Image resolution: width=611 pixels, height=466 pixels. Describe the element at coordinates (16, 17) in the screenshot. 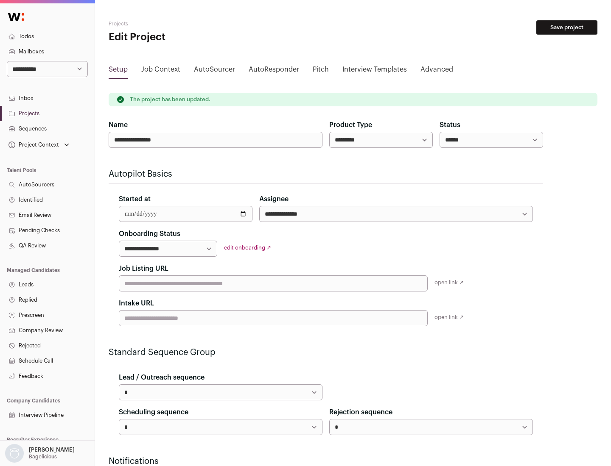

I see `img: Wellfound` at that location.